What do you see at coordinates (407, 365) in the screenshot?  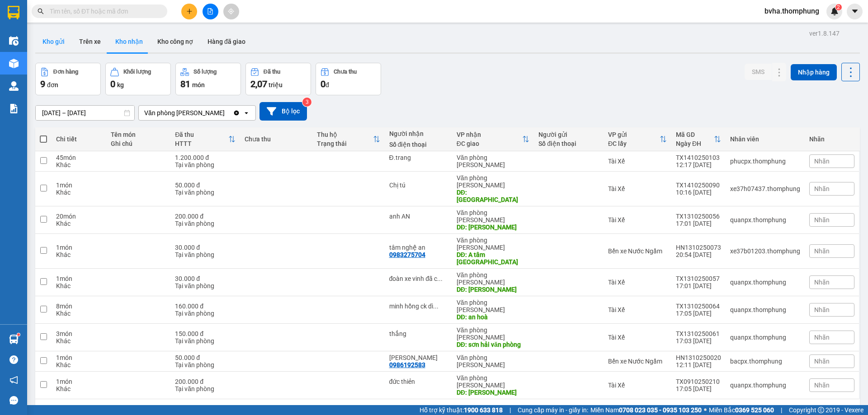 I see `div: 0986192583` at bounding box center [407, 365].